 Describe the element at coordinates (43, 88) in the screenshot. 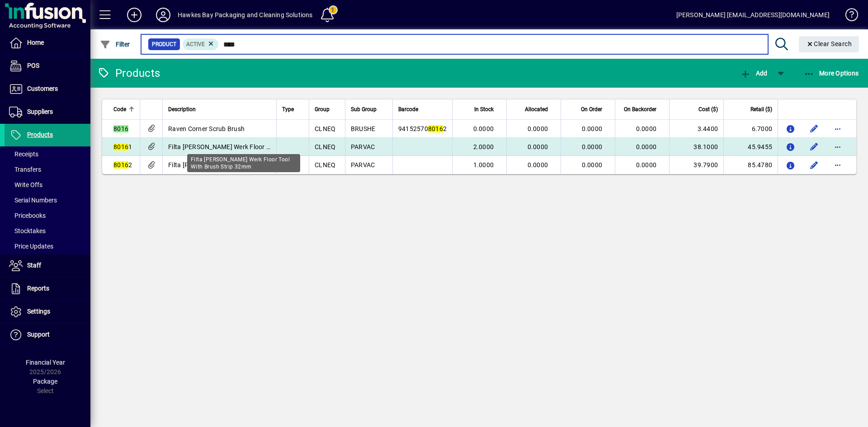

I see `span: Customers` at that location.